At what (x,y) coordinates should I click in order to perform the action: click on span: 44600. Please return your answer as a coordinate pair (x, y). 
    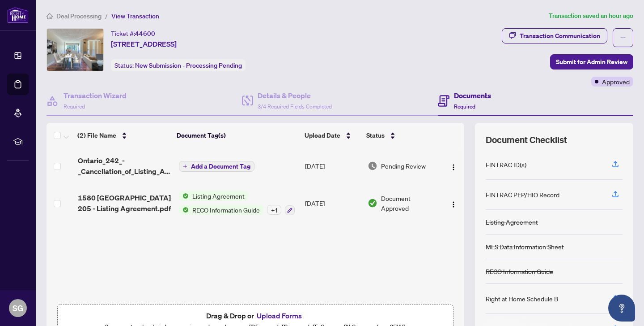
    Looking at the image, I should click on (145, 34).